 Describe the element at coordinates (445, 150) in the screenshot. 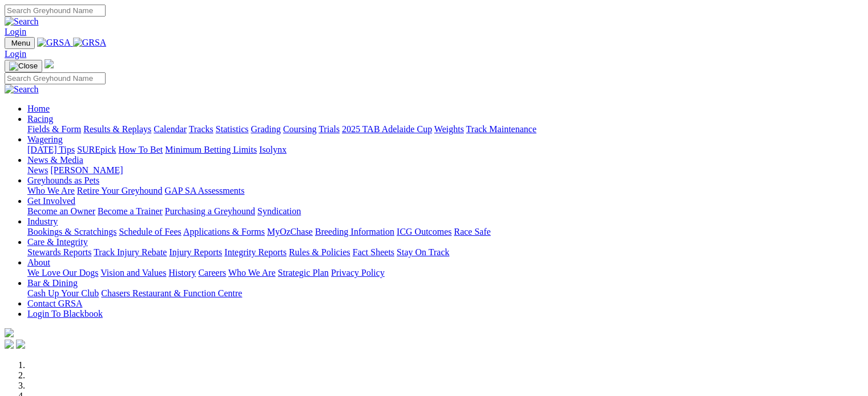

I see `div: Wagering` at that location.